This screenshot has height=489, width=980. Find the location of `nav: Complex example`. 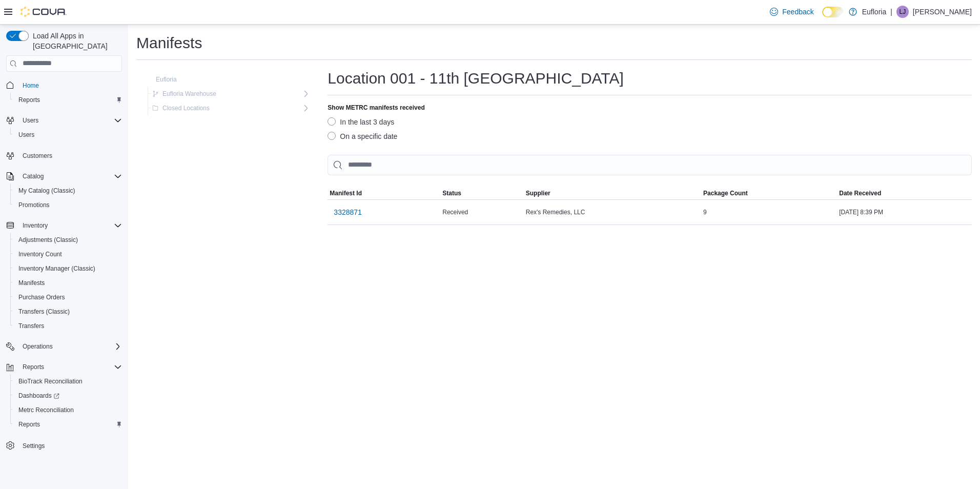

nav: Complex example is located at coordinates (64, 277).